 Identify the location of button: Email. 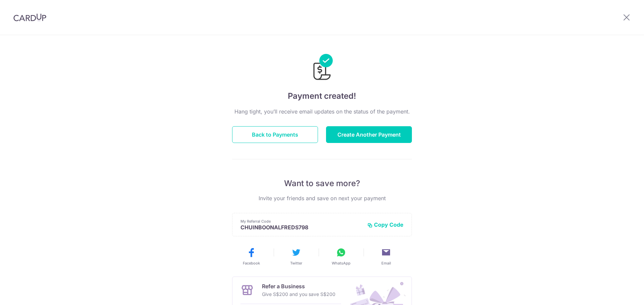
(386, 256).